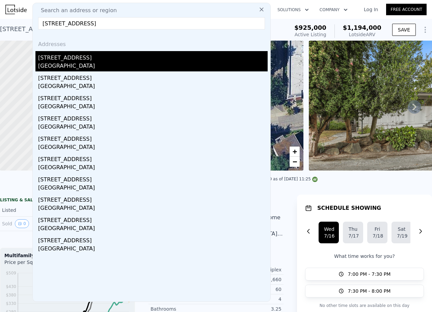 This screenshot has width=432, height=312. I want to click on input: Enter an address, city, region, neighborhood or zip code, so click(152, 23).